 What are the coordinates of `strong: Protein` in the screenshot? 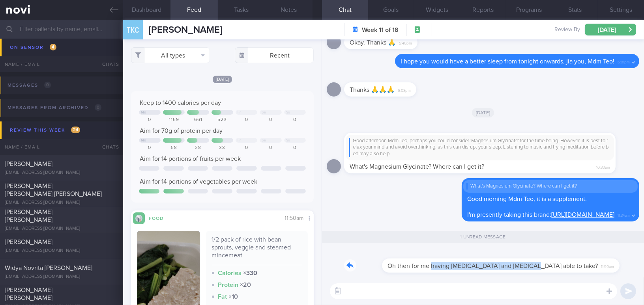 It's located at (228, 285).